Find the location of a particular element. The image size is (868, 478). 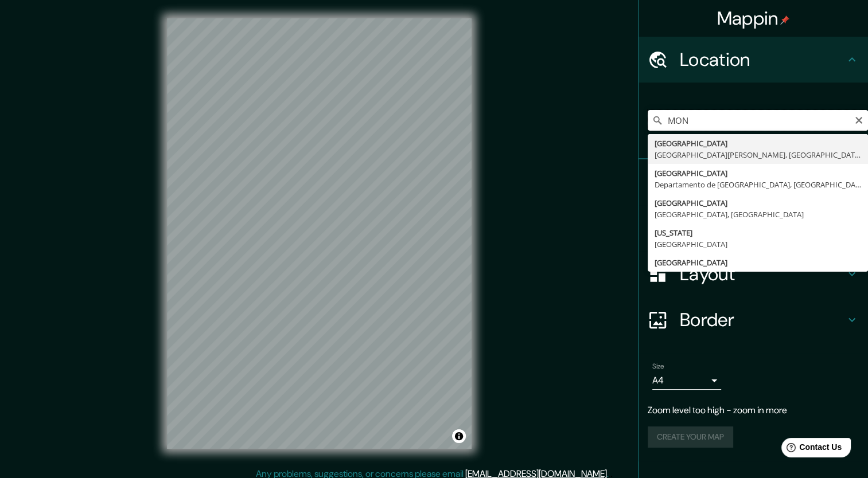

span: Contact Us is located at coordinates (55, 13).